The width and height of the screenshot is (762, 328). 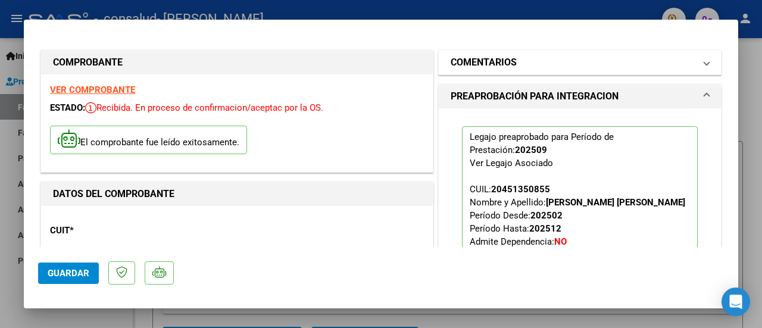 I want to click on h1: PREAPROBACIÓN PARA INTEGRACION, so click(x=535, y=97).